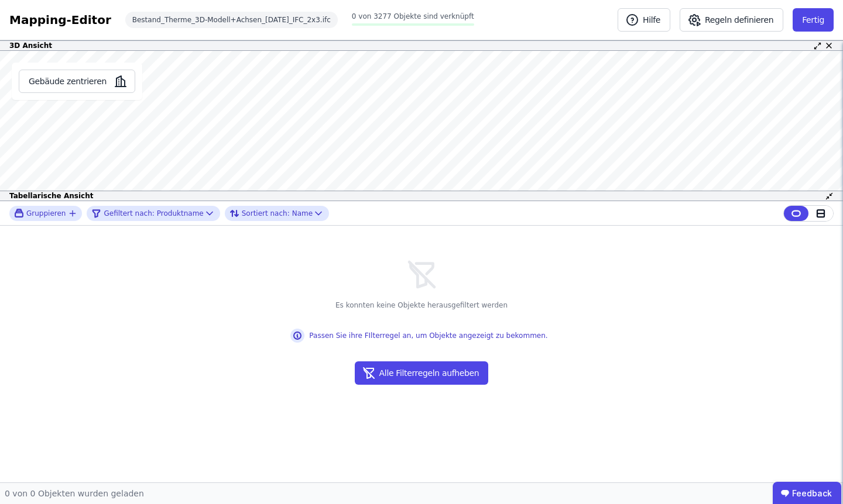  I want to click on span: Gefiltert nach:, so click(129, 213).